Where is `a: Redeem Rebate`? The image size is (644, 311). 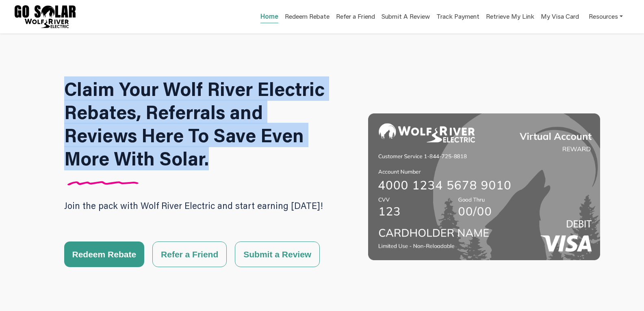
a: Redeem Rebate is located at coordinates (307, 17).